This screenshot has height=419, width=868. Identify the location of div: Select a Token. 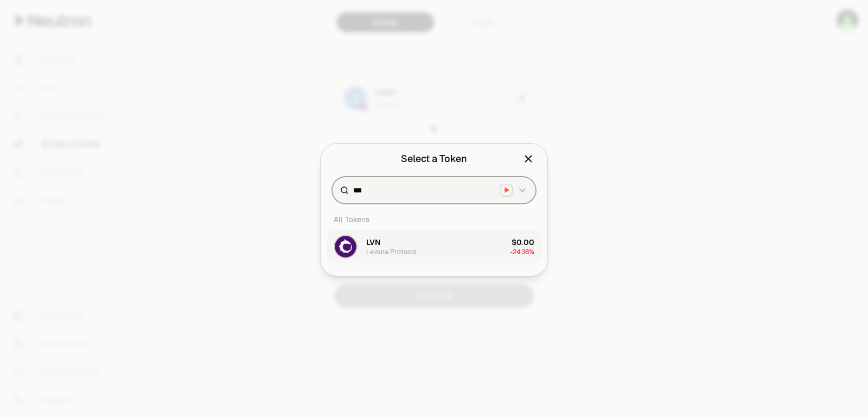
(434, 159).